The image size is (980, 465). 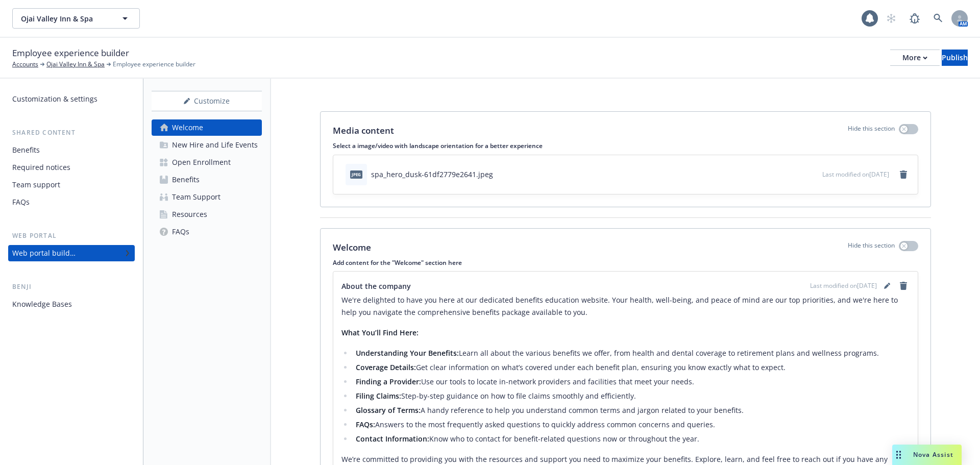 I want to click on div: Required notices, so click(x=42, y=167).